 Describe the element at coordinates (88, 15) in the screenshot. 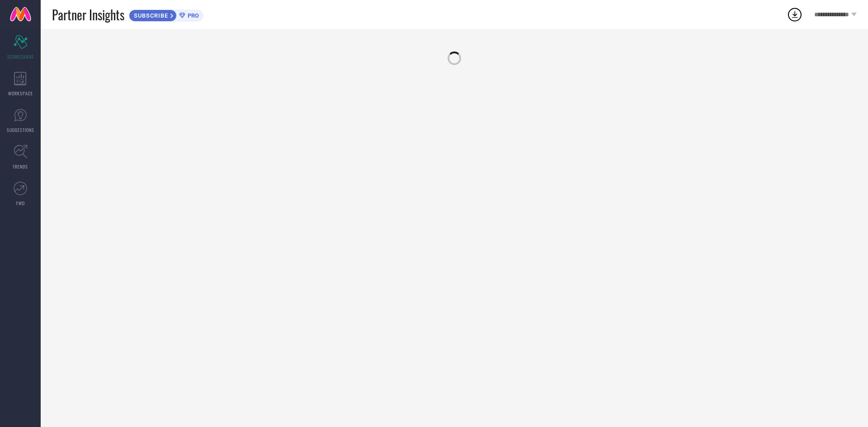

I see `span: Partner Insights` at that location.